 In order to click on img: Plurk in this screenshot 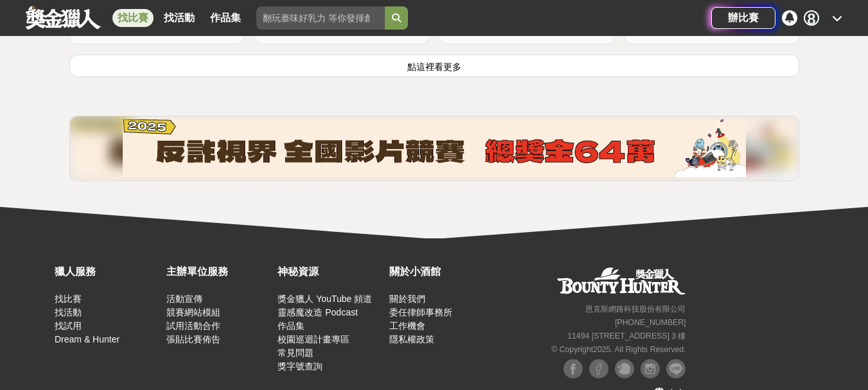, I will do `click(625, 368)`.